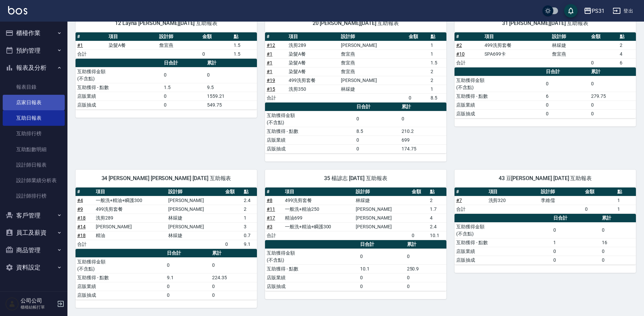 This screenshot has width=644, height=316. Describe the element at coordinates (34, 149) in the screenshot. I see `a: 互助點數明細` at that location.